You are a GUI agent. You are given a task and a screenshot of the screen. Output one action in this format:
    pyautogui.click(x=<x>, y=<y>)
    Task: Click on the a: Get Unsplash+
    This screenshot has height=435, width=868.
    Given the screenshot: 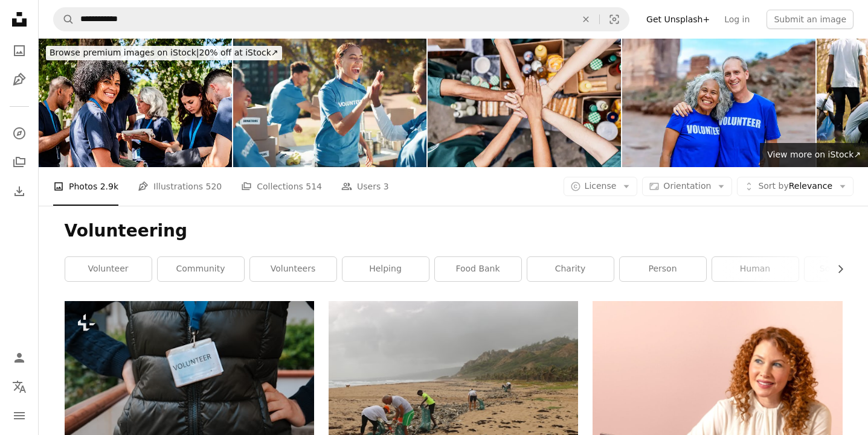 What is the action you would take?
    pyautogui.click(x=678, y=20)
    